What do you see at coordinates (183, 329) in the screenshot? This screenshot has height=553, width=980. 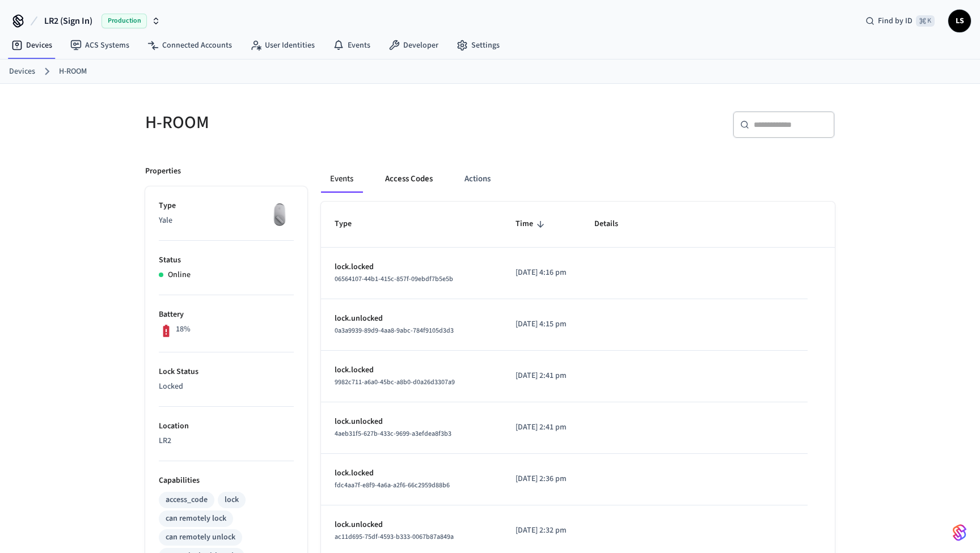 I see `p: 18%` at bounding box center [183, 329].